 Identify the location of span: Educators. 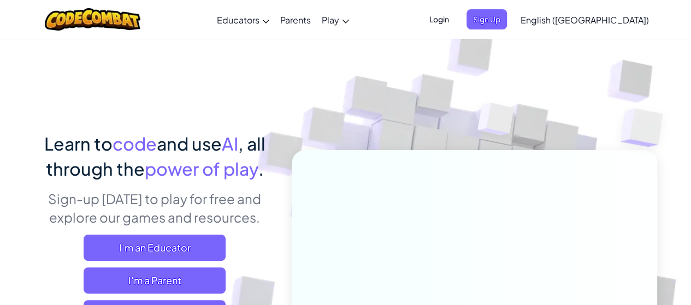
(238, 20).